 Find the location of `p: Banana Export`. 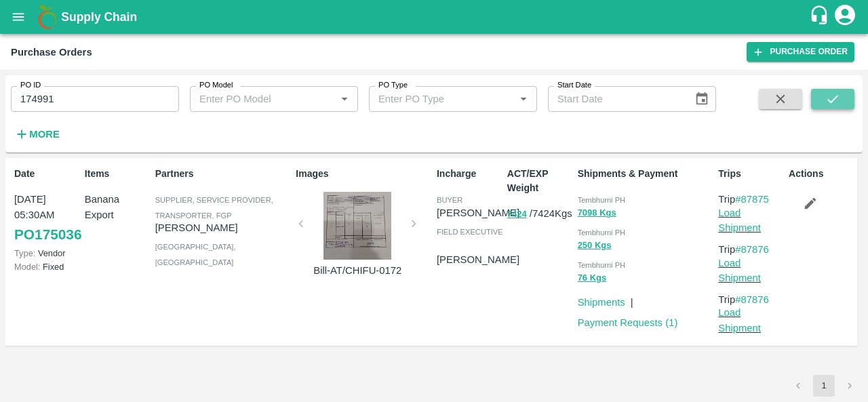

p: Banana Export is located at coordinates (117, 206).